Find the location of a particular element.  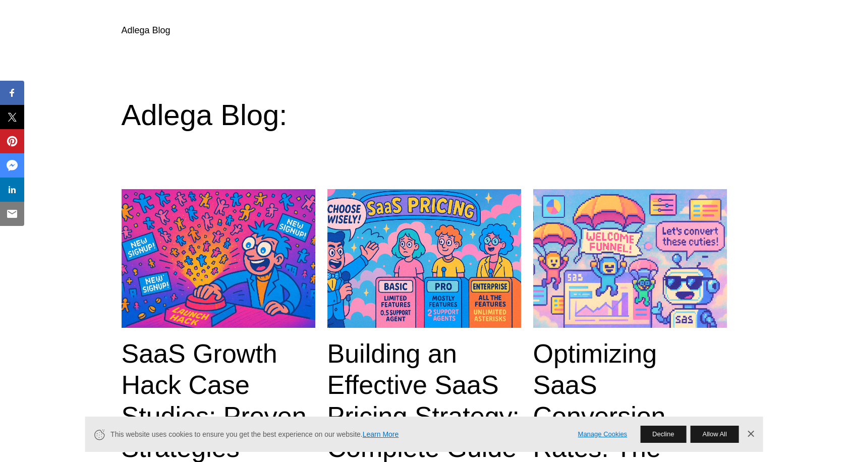

svg: Cookie Icon is located at coordinates (99, 435).